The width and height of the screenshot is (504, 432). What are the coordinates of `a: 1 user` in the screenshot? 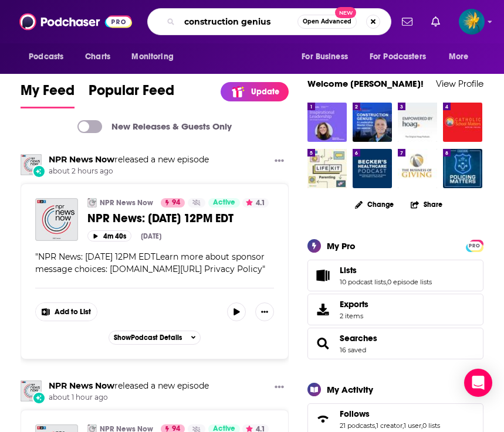 It's located at (412, 425).